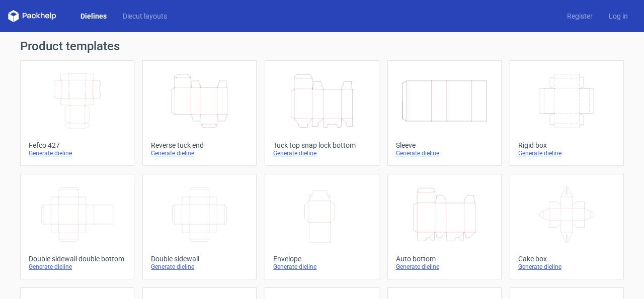 The height and width of the screenshot is (299, 644). What do you see at coordinates (322, 227) in the screenshot?
I see `a: EnvelopeGenerate dieline` at bounding box center [322, 227].